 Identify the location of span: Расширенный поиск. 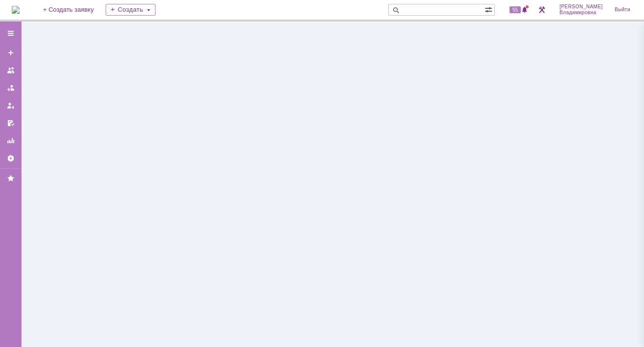
(490, 9).